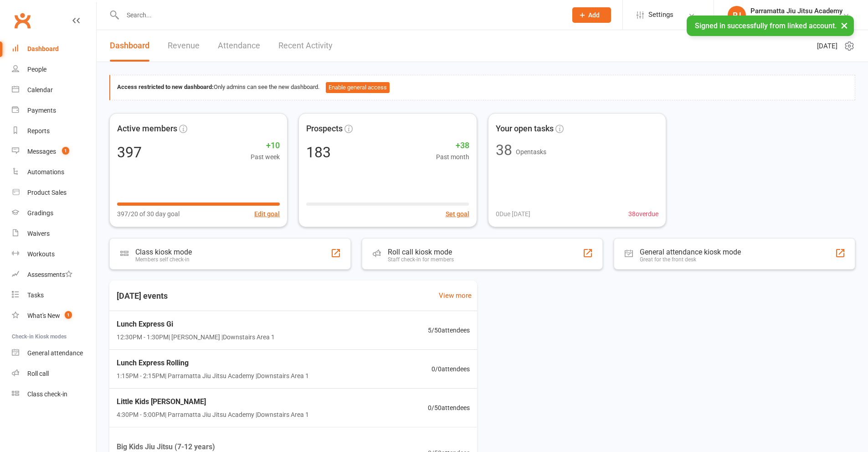 The width and height of the screenshot is (868, 452). What do you see at coordinates (49, 275) in the screenshot?
I see `div: Assessments` at bounding box center [49, 275].